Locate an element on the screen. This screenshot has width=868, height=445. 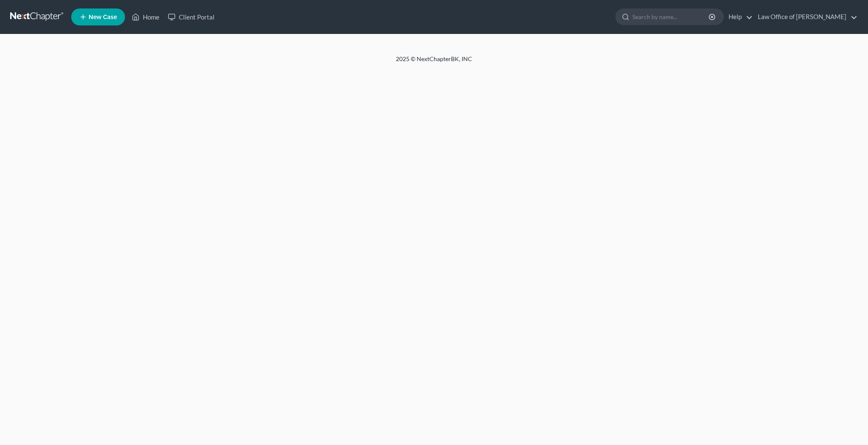
div: 2025 © NextChapterBK, INC is located at coordinates (434, 62).